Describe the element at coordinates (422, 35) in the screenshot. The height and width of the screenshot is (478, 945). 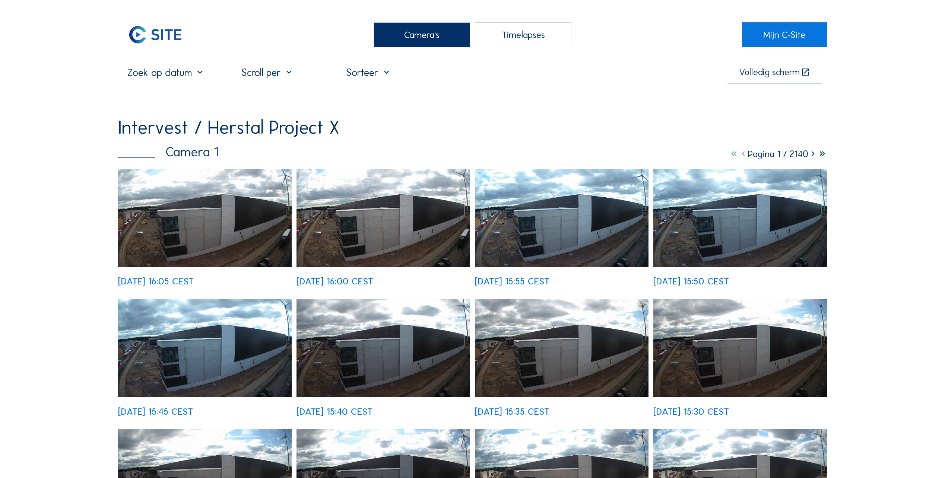
I see `div: Camera's` at that location.